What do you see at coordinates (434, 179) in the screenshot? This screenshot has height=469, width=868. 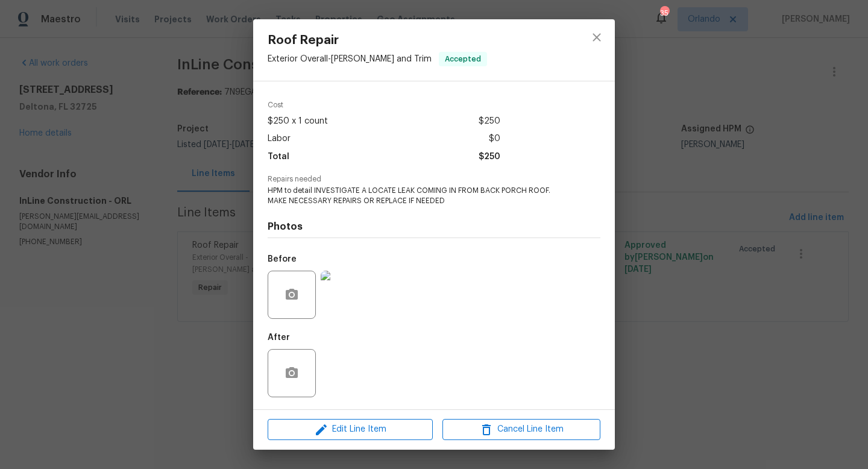 I see `span: Repairs needed` at bounding box center [434, 179].